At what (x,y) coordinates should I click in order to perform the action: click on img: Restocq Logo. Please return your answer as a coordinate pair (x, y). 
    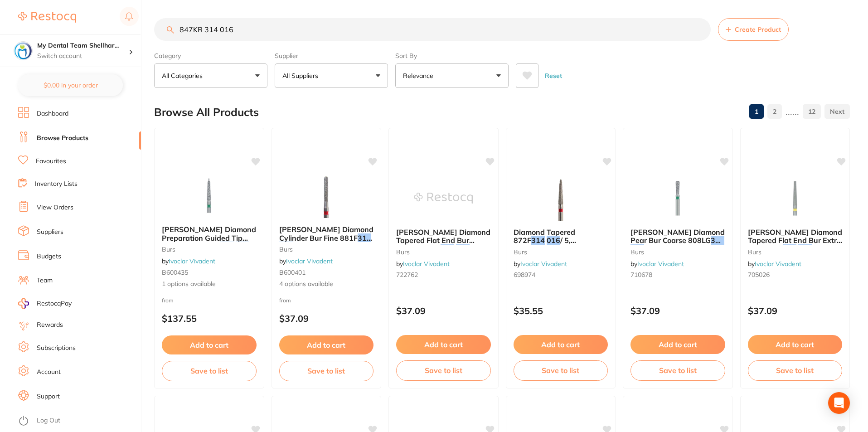
    Looking at the image, I should click on (47, 17).